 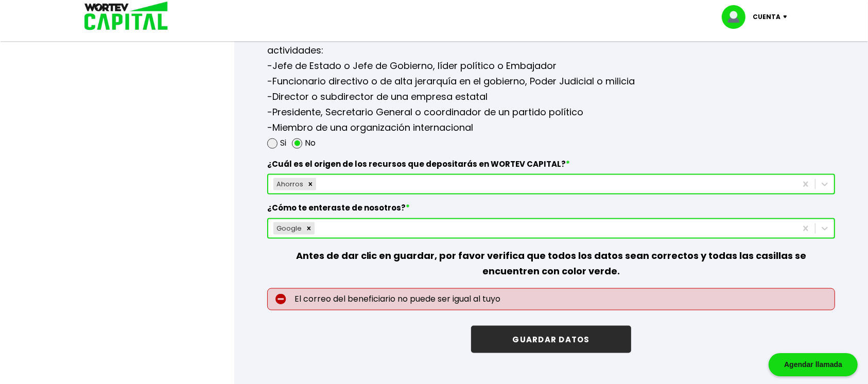 What do you see at coordinates (552, 263) in the screenshot?
I see `b: Antes de dar clic en guardar, por favor verifica que todos los datos sean correctos y todas las c...` at bounding box center [552, 263].